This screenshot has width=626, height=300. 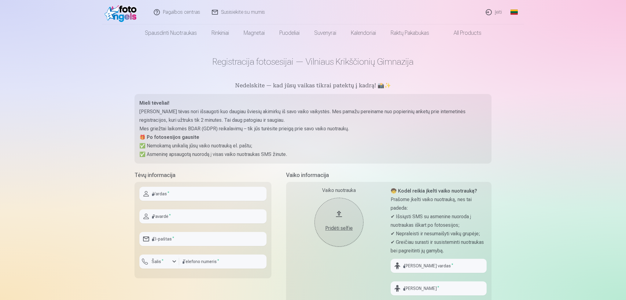 I want to click on a: Raktų pakabukas, so click(x=410, y=33).